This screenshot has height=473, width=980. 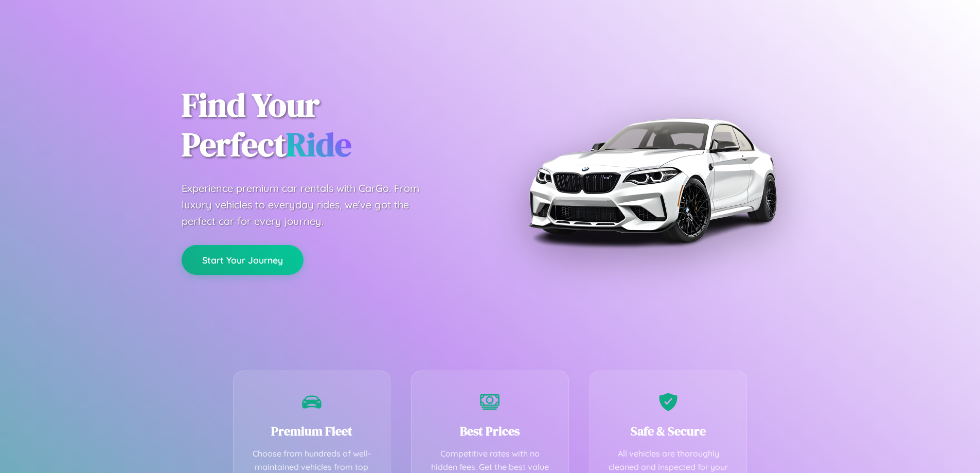 I want to click on h3: Premium Fleet, so click(x=311, y=430).